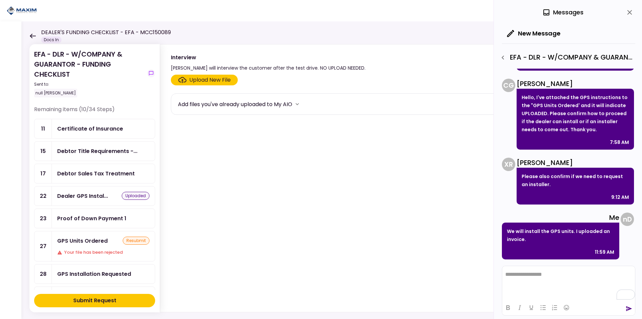  What do you see at coordinates (43, 128) in the screenshot?
I see `div: 11` at bounding box center [43, 128].